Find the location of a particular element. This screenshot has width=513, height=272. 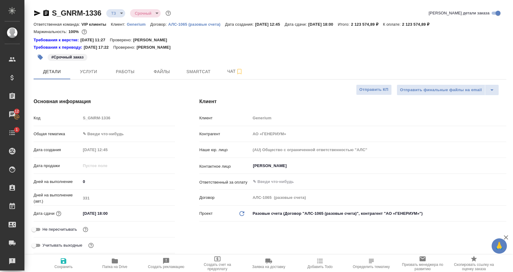

span: Создать счет на предоплату is located at coordinates (217, 266).